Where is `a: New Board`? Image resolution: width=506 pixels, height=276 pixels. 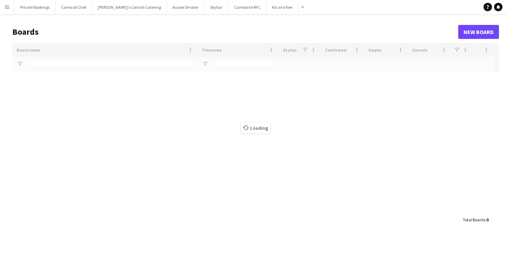
a: New Board is located at coordinates (478, 32).